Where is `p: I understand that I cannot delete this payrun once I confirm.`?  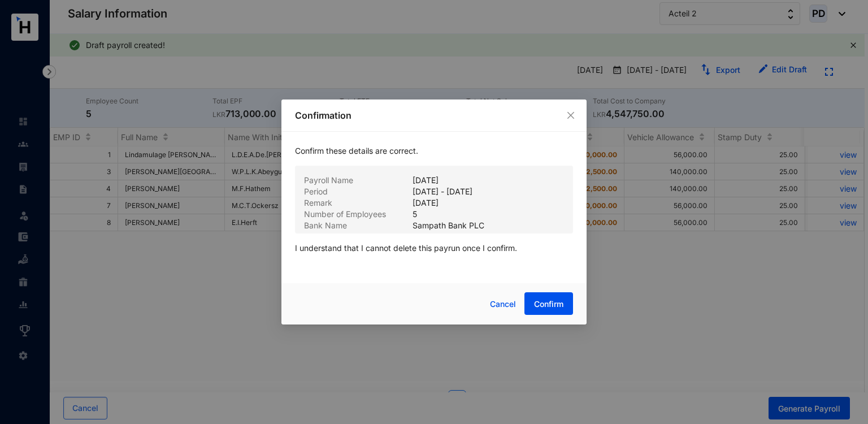 p: I understand that I cannot delete this payrun once I confirm. is located at coordinates (434, 248).